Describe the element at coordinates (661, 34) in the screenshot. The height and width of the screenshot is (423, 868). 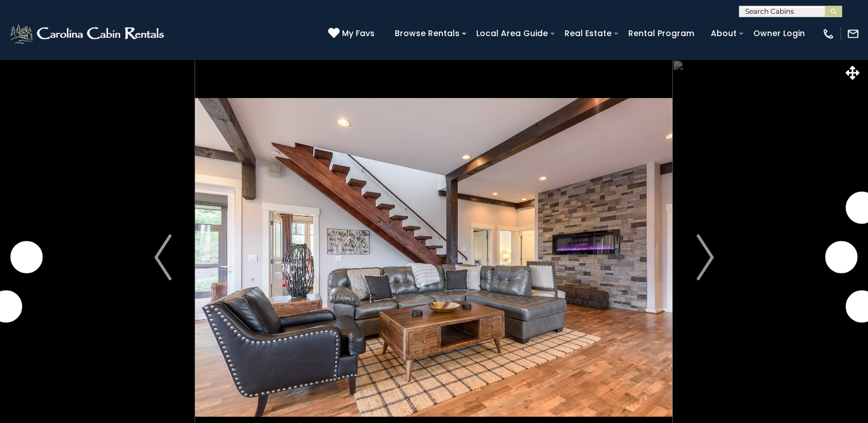
I see `a: Rental Program` at that location.